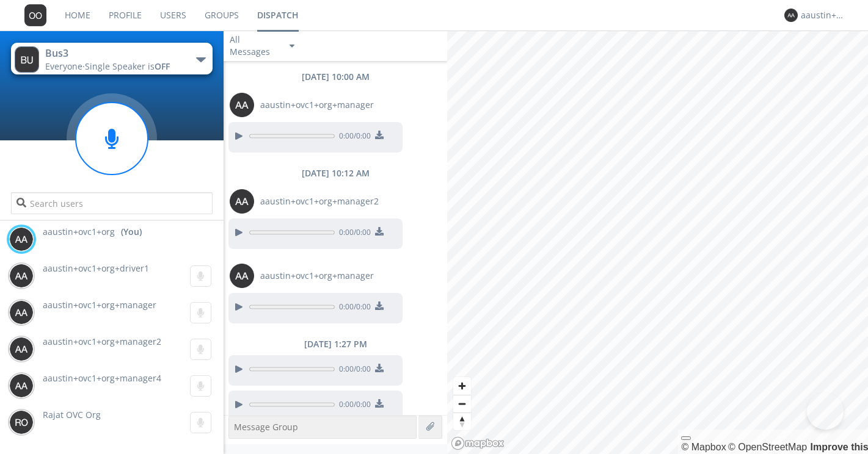 Image resolution: width=868 pixels, height=454 pixels. What do you see at coordinates (162, 66) in the screenshot?
I see `span: OFF` at bounding box center [162, 66].